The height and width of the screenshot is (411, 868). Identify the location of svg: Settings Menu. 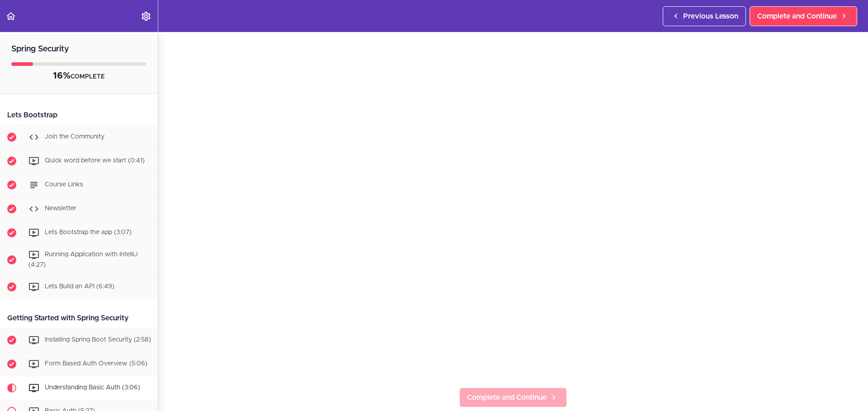
(146, 16).